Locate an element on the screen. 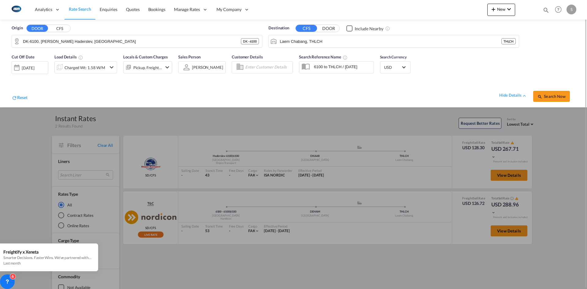  input: Enter Customer Details is located at coordinates (268, 67).